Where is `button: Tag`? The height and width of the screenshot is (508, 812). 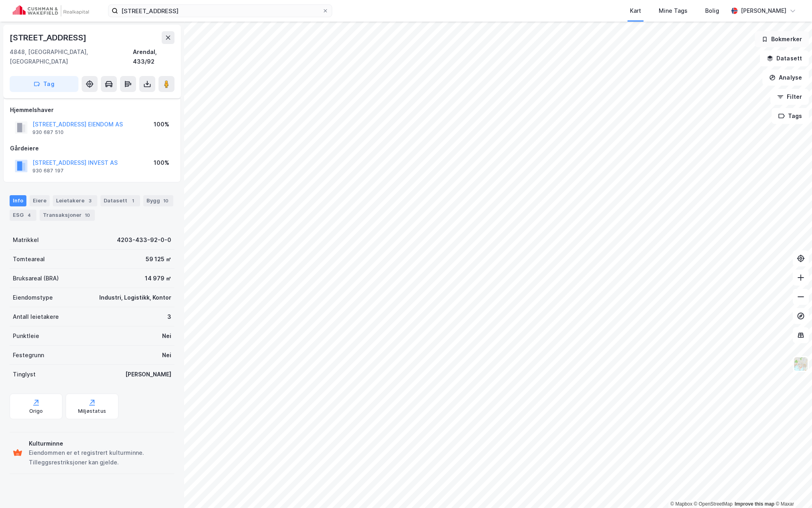 button: Tag is located at coordinates (44, 84).